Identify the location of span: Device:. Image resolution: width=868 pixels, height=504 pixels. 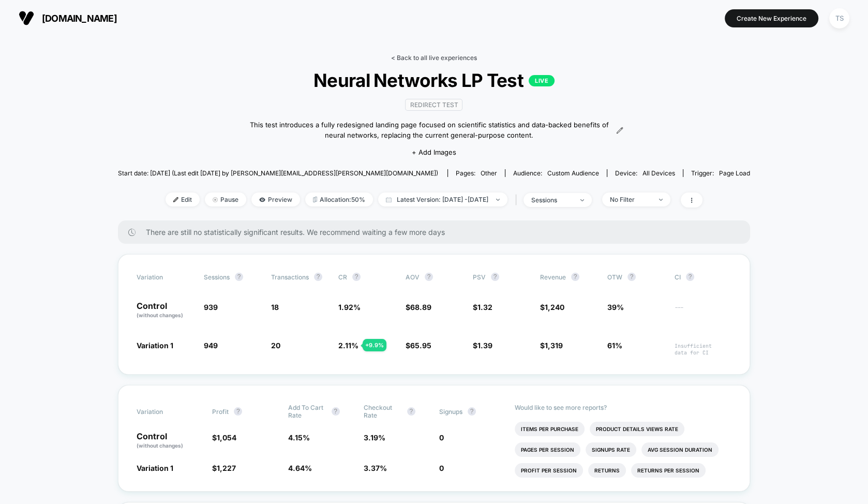
(644, 173).